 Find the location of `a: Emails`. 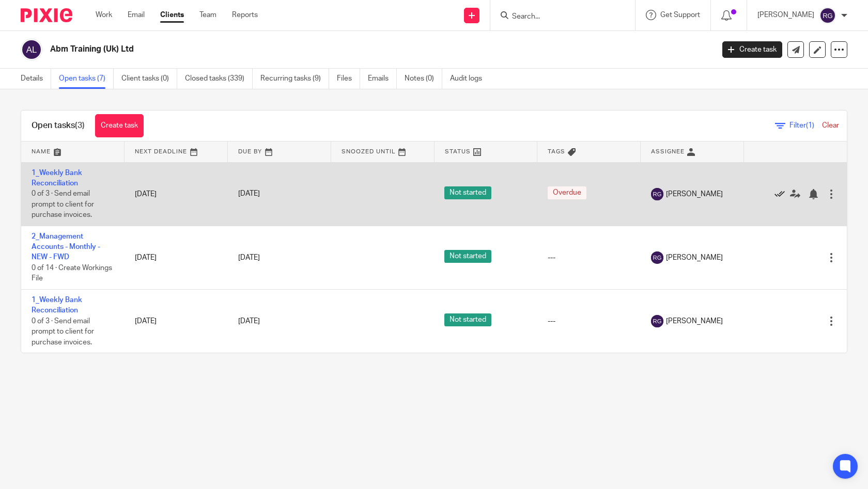

a: Emails is located at coordinates (382, 79).